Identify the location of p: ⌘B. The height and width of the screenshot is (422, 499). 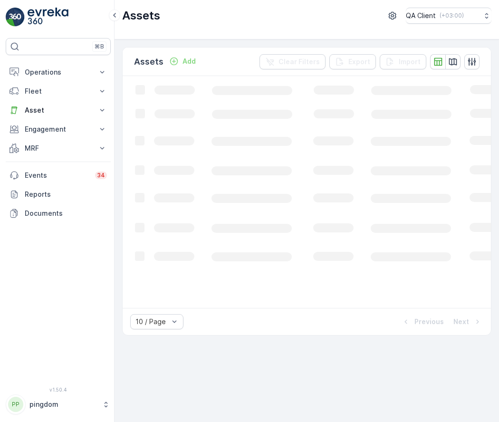
(99, 47).